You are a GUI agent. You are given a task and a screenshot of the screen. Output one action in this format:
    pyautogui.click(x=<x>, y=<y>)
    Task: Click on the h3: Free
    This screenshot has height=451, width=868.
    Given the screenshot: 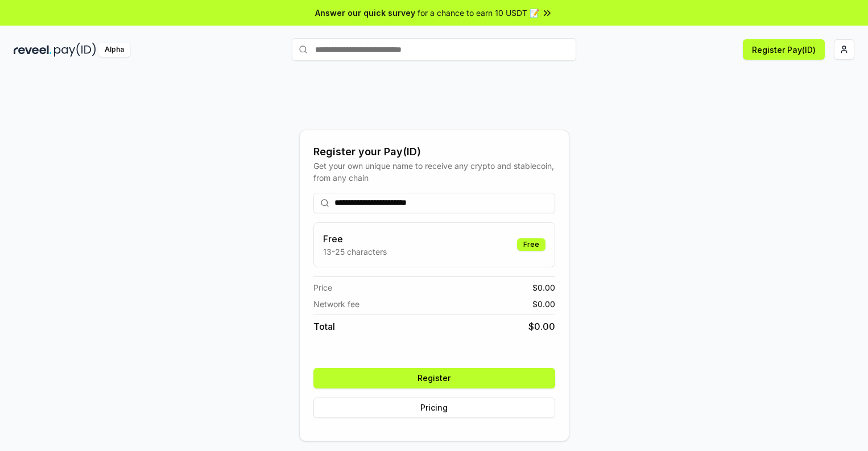 What is the action you would take?
    pyautogui.click(x=355, y=239)
    